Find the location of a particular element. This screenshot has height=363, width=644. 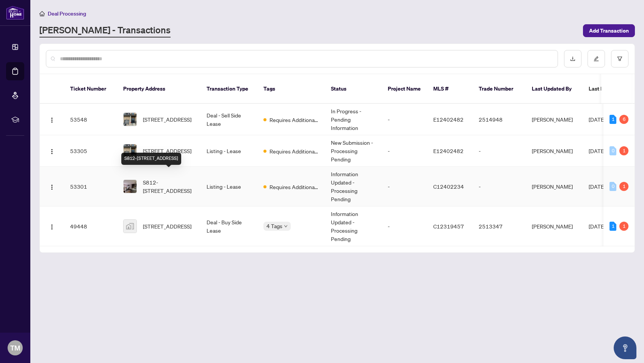

span: Deal Processing is located at coordinates (67, 13).